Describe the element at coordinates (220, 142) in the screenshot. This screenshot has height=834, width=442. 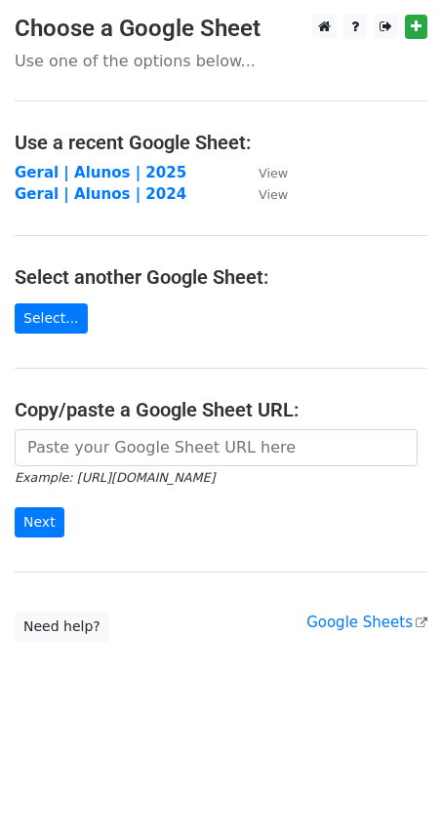
I see `h4: Use a recent Google Sheet:` at that location.